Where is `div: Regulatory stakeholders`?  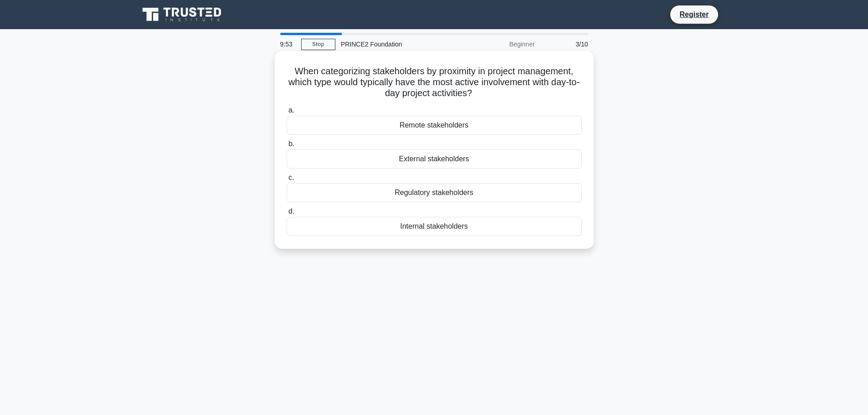 div: Regulatory stakeholders is located at coordinates (435, 192).